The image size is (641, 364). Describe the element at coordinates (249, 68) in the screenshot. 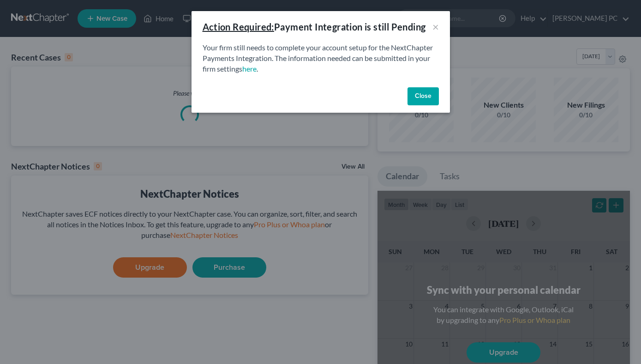

I see `a: here` at that location.